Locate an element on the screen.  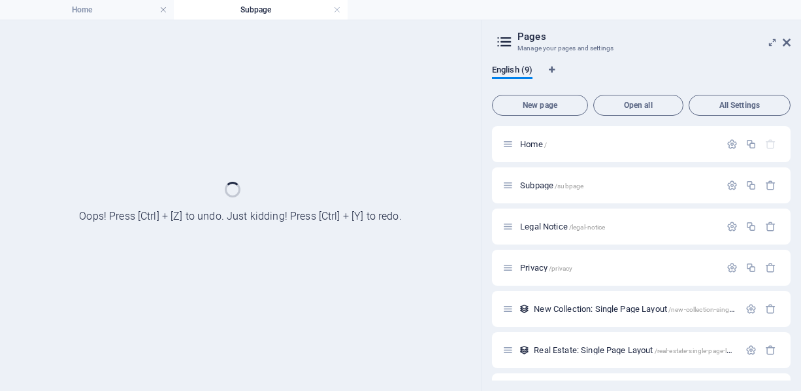
h4: Subpage is located at coordinates (261, 10).